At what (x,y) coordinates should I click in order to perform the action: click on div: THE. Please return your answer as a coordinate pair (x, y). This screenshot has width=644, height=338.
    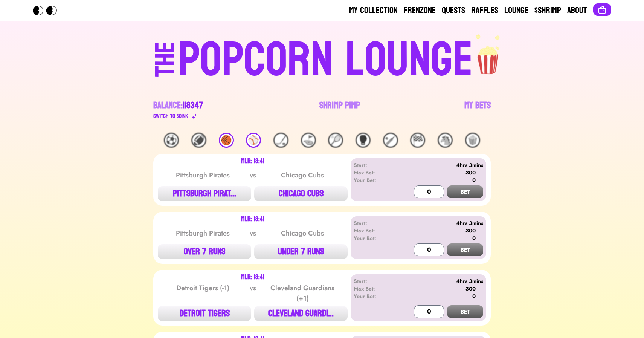
    Looking at the image, I should click on (165, 67).